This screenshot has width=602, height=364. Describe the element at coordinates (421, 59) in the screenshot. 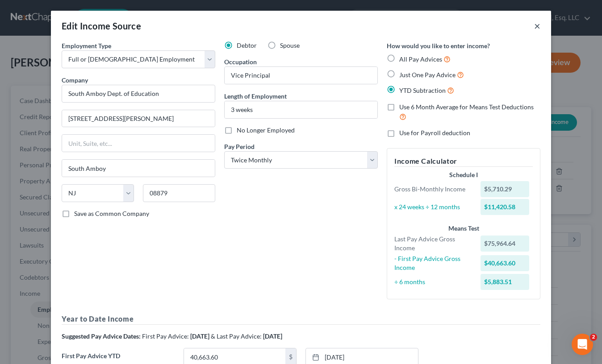

I see `span: All Pay Advices` at that location.